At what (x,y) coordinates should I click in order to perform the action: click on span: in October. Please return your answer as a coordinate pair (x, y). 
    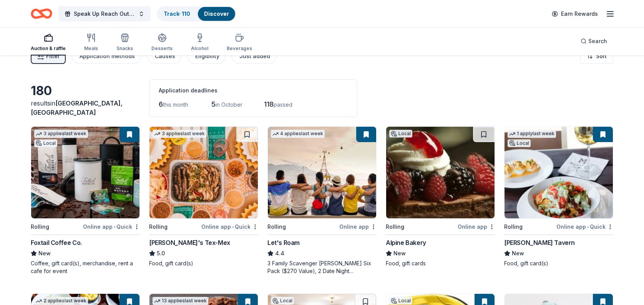
    Looking at the image, I should click on (229, 104).